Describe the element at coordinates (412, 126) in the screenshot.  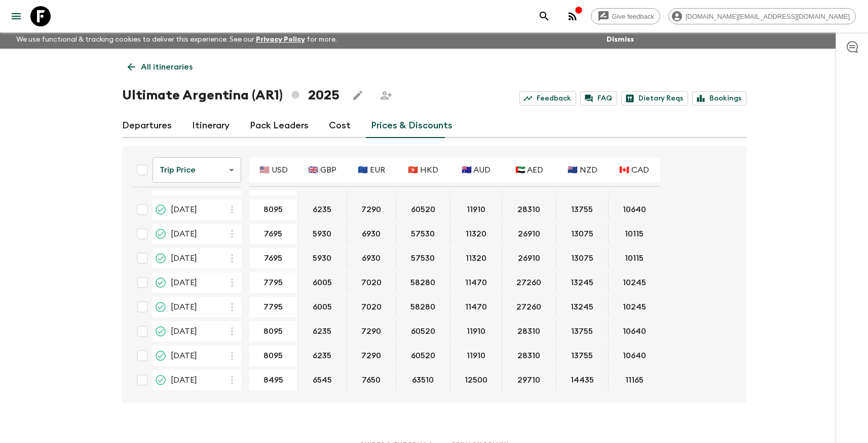
I see `a: Prices & Discounts` at that location.